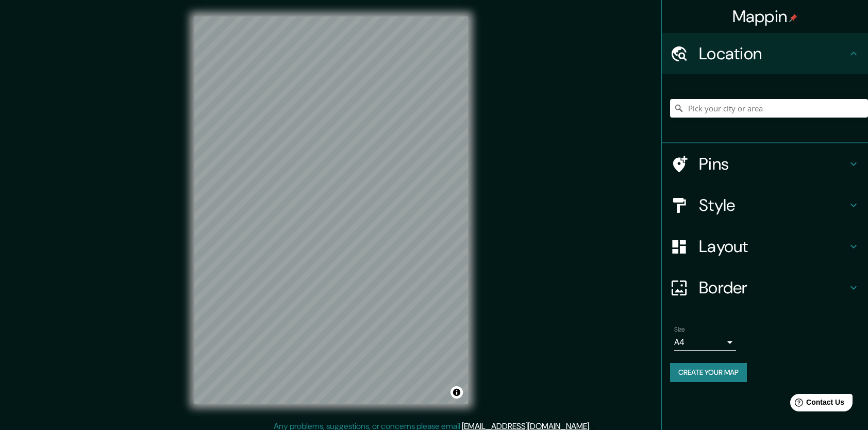 This screenshot has width=868, height=430. What do you see at coordinates (769, 108) in the screenshot?
I see `input: Pick your city or area` at bounding box center [769, 108].